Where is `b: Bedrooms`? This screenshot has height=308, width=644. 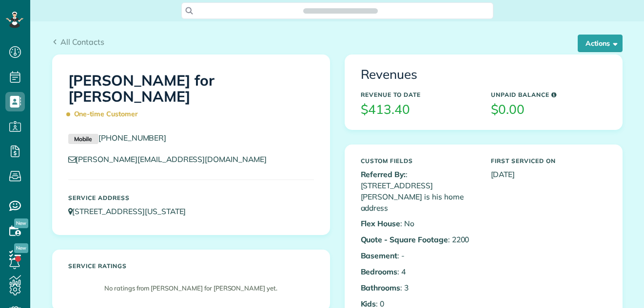
b: Bedrooms is located at coordinates (379, 272).